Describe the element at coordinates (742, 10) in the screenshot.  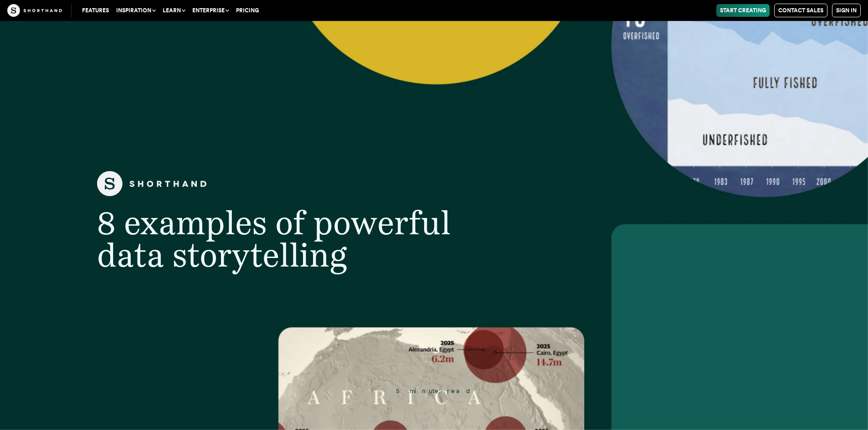
I see `a: Start Creating` at that location.